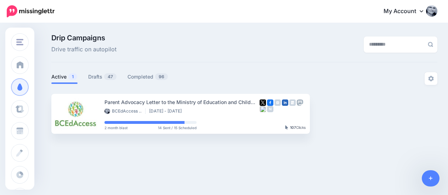  I want to click on img: google_business-grey-square.png, so click(293, 103).